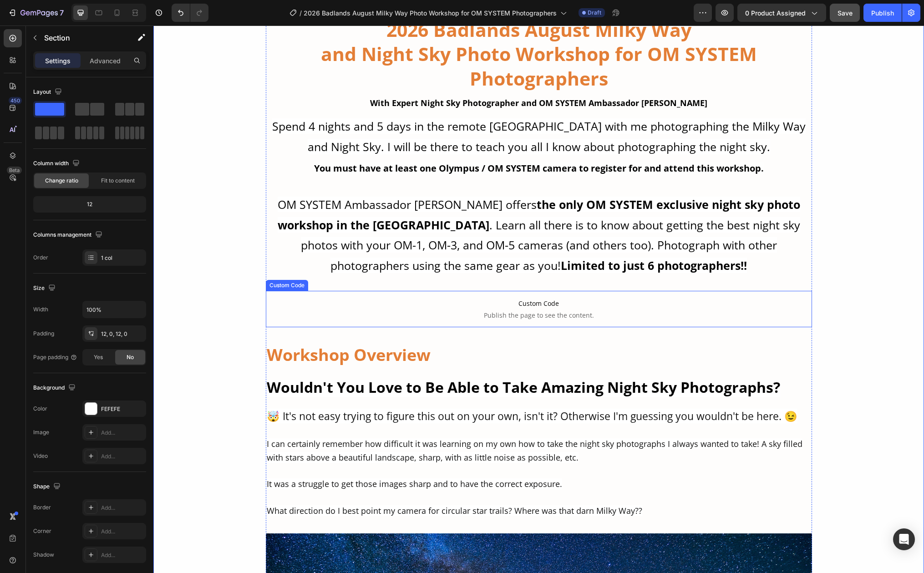  I want to click on span: What direction do I best point my camera for circular star trails? Where was that darn Milky Way??, so click(301, 485).